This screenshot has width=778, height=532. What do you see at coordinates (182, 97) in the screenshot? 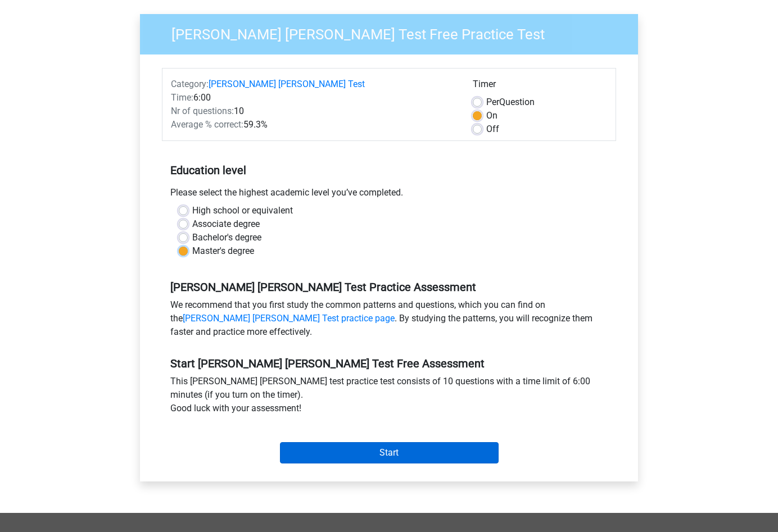
I see `span: Time:` at bounding box center [182, 97].